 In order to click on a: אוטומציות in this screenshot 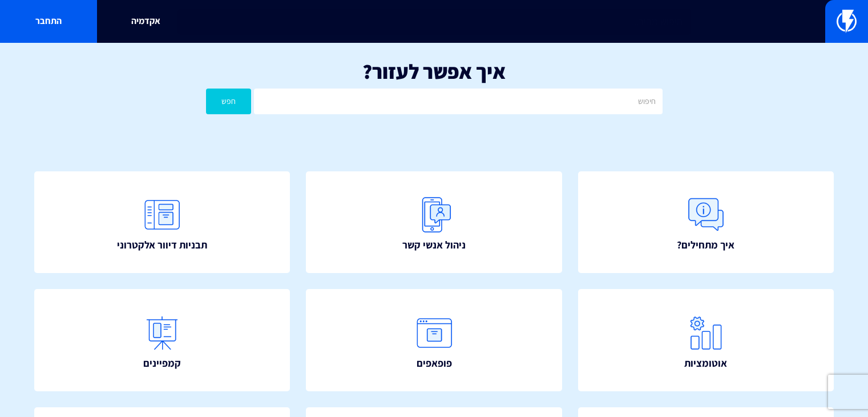, I will do `click(706, 340)`.